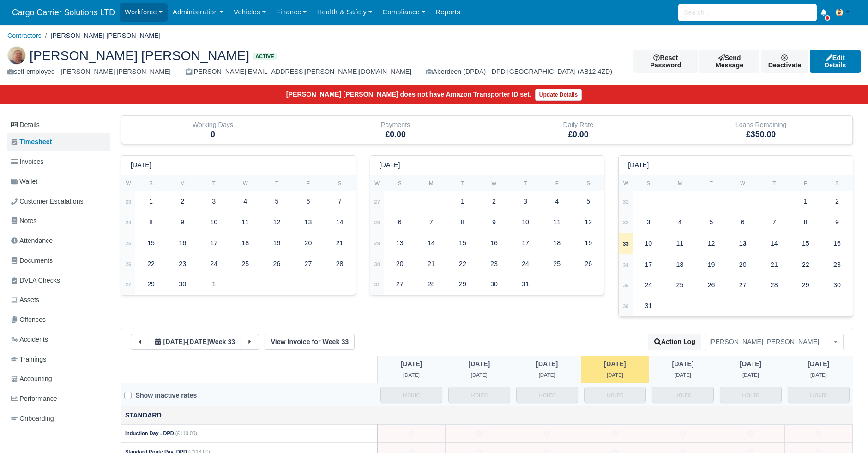 The width and height of the screenshot is (868, 453). I want to click on span: Attendance, so click(32, 240).